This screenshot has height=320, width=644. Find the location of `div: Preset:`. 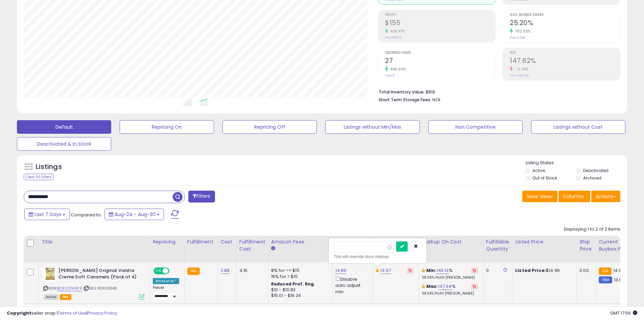

div: Preset: is located at coordinates (166, 293).